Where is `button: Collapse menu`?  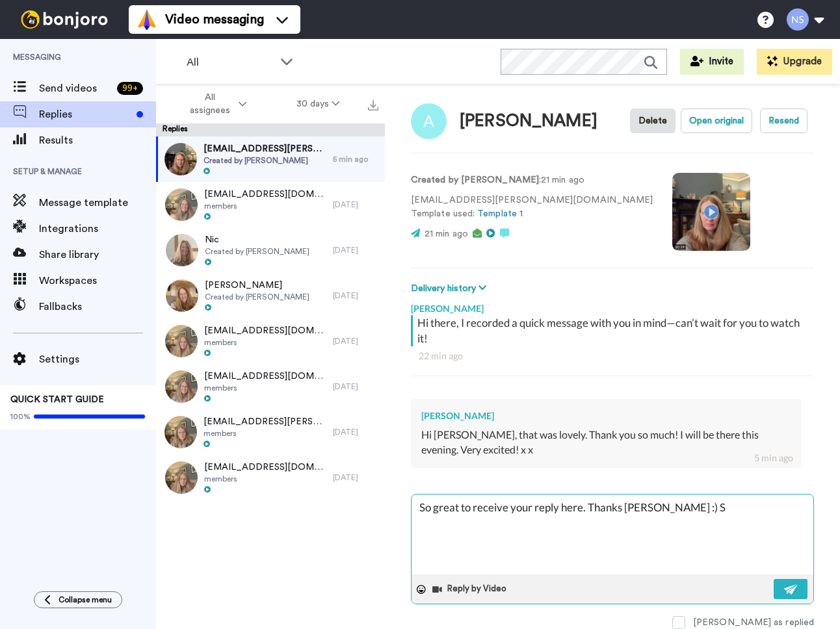
button: Collapse menu is located at coordinates (78, 601).